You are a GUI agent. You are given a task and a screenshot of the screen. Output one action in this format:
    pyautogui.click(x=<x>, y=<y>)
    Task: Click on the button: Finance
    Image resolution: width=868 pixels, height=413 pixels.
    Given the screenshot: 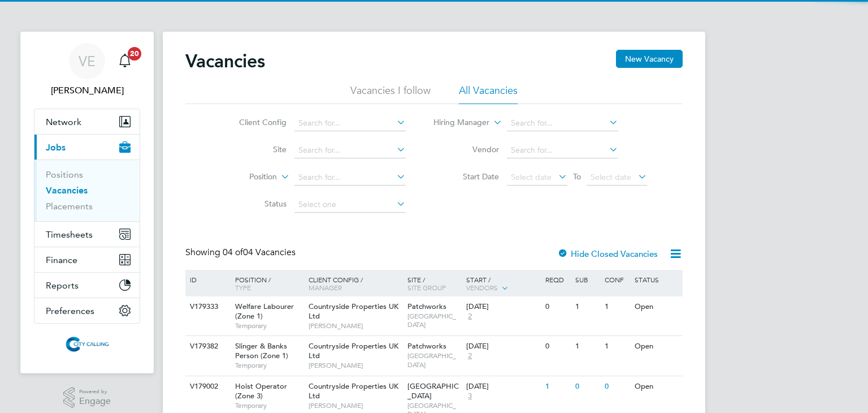 What is the action you would take?
    pyautogui.click(x=87, y=259)
    